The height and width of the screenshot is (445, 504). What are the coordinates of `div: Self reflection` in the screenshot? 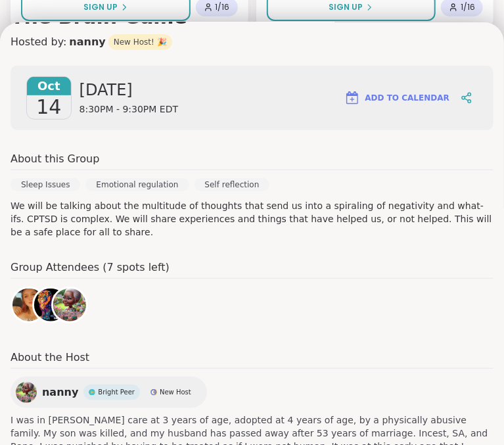 It's located at (232, 185).